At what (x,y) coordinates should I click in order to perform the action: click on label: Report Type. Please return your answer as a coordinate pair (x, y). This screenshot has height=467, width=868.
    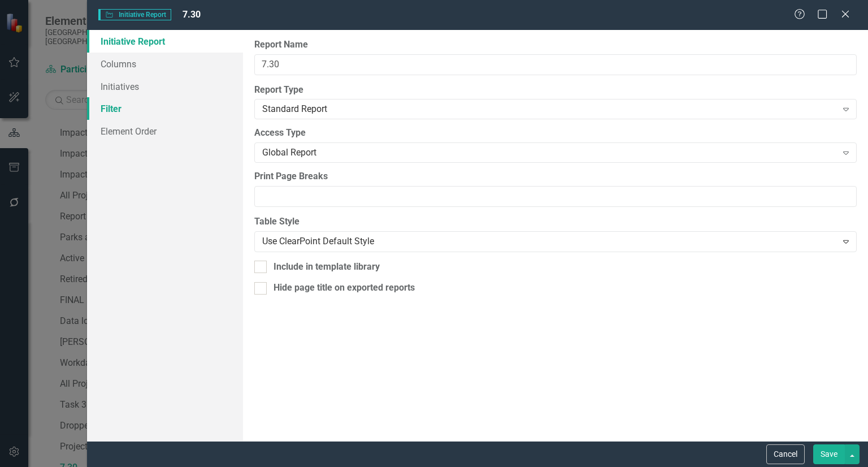
    Looking at the image, I should click on (555, 90).